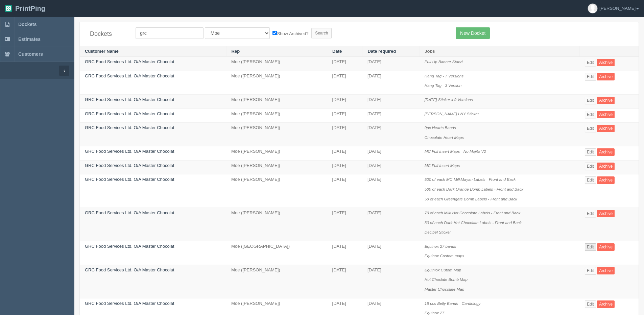 The image size is (644, 315). What do you see at coordinates (446, 279) in the screenshot?
I see `i: Hot Choclate Bomb Map` at bounding box center [446, 279].